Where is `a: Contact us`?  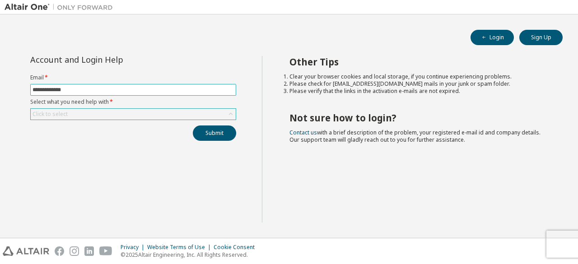 a: Contact us is located at coordinates (303, 132).